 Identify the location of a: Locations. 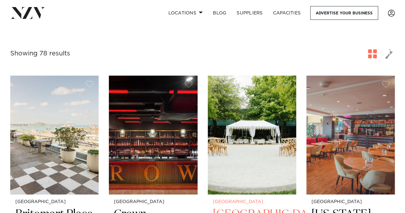
(185, 13).